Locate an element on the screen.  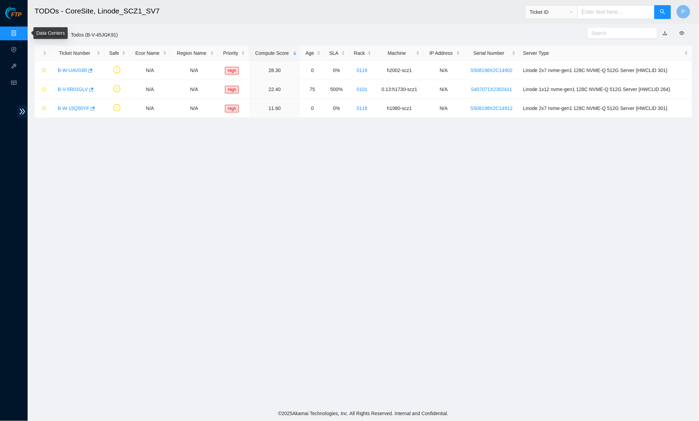
input: Search is located at coordinates (620, 33).